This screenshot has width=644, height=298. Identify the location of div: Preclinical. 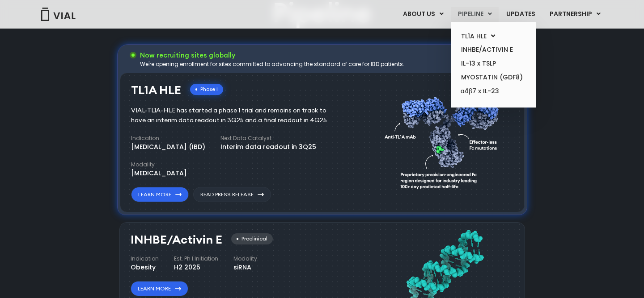
(252, 239).